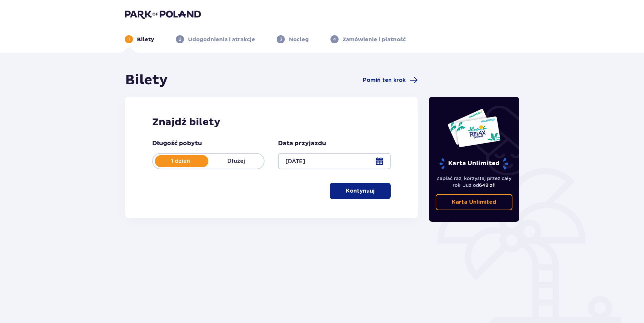 This screenshot has width=644, height=323. Describe the element at coordinates (129, 39) in the screenshot. I see `p: 1` at that location.